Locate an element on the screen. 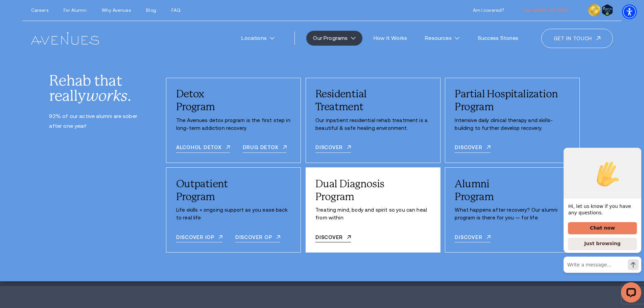 Image resolution: width=644 pixels, height=308 pixels. a: DISCOVER is located at coordinates (333, 239).